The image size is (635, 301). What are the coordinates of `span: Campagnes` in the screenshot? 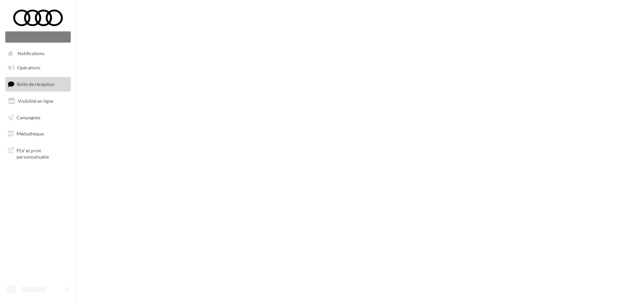 It's located at (28, 117).